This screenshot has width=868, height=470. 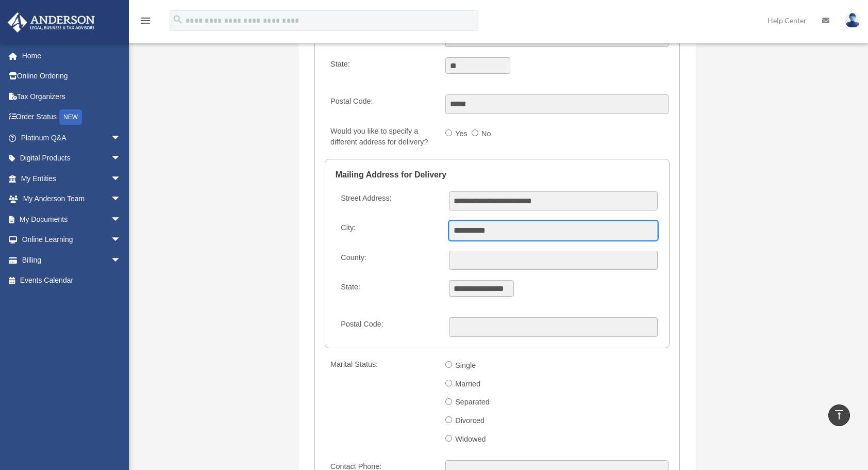 I want to click on legend: Mailing Address for Delivery, so click(x=498, y=175).